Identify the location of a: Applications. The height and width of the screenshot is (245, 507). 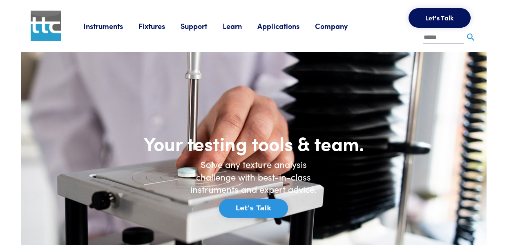
(286, 26).